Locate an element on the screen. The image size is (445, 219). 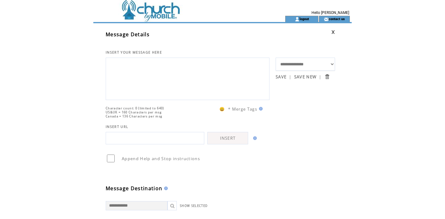
span: * Merge Tags is located at coordinates (243, 109).